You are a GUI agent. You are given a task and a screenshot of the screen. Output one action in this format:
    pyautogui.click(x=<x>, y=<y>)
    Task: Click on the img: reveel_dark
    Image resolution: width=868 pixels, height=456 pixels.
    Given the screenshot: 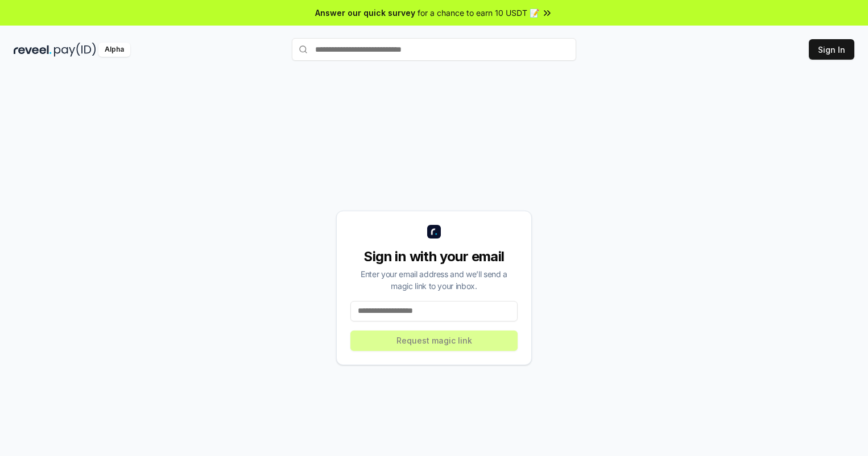 What is the action you would take?
    pyautogui.click(x=33, y=49)
    